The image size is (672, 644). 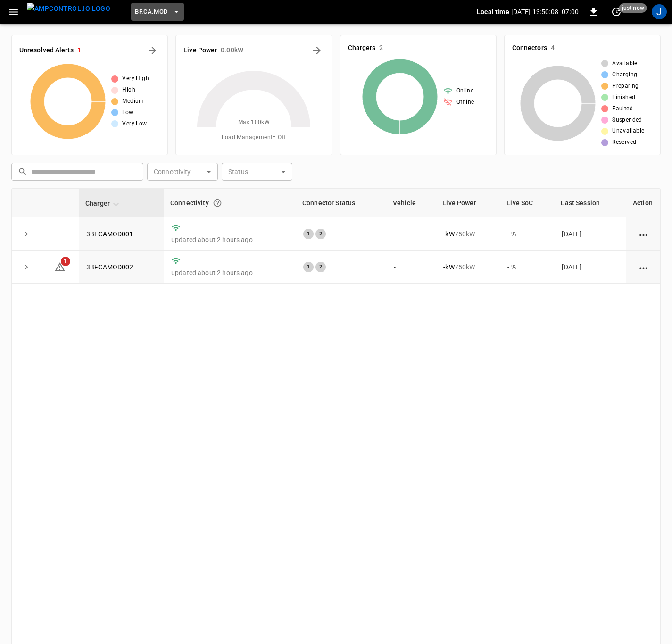 I want to click on a: 1, so click(x=60, y=266).